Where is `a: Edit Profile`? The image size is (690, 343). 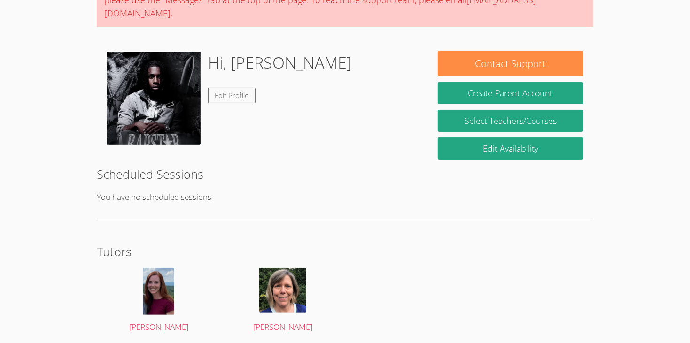 a: Edit Profile is located at coordinates (232, 95).